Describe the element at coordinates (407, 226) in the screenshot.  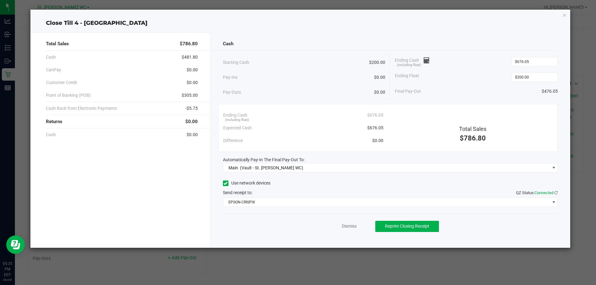
I see `button: Reprint Closing Receipt` at that location.